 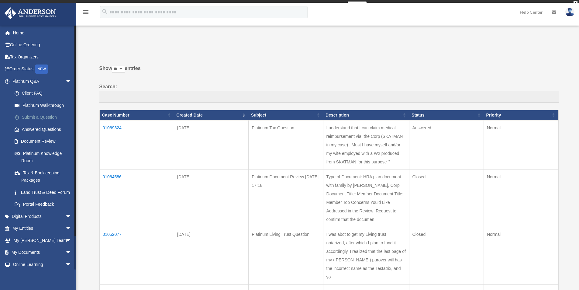 I want to click on th: Case Number: activate to sort column ascending, so click(x=136, y=115).